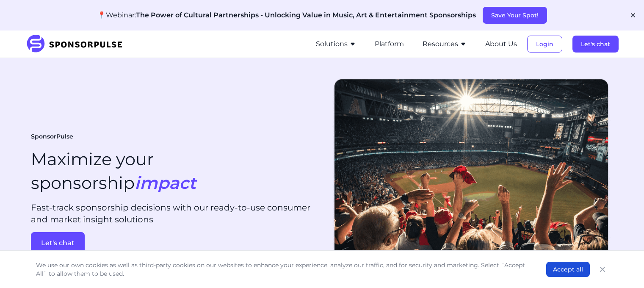  I want to click on button: Close, so click(603, 269).